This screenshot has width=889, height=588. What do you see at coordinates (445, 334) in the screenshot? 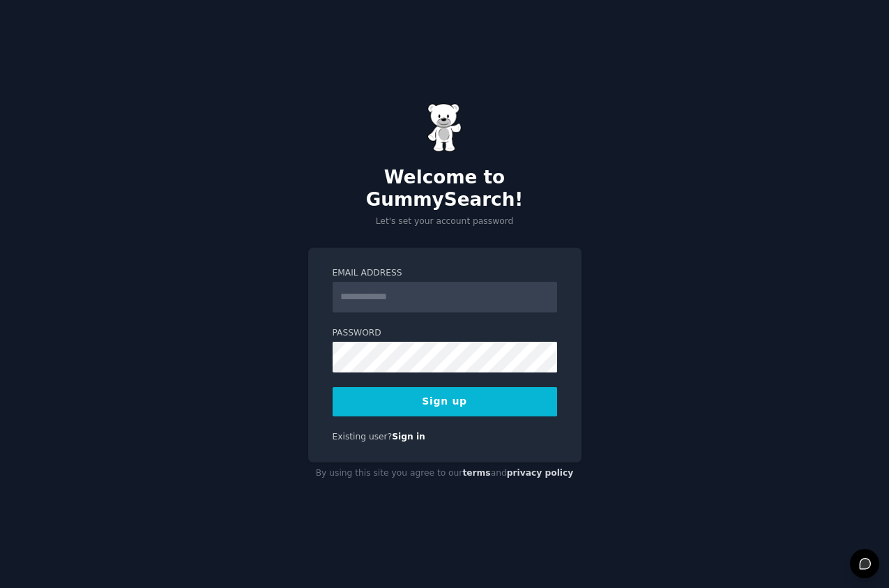
I see `label: Password` at bounding box center [445, 334].